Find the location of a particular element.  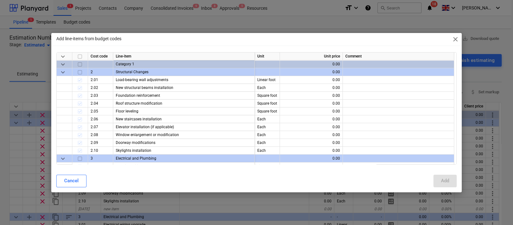

div: Line-item is located at coordinates (184, 56).